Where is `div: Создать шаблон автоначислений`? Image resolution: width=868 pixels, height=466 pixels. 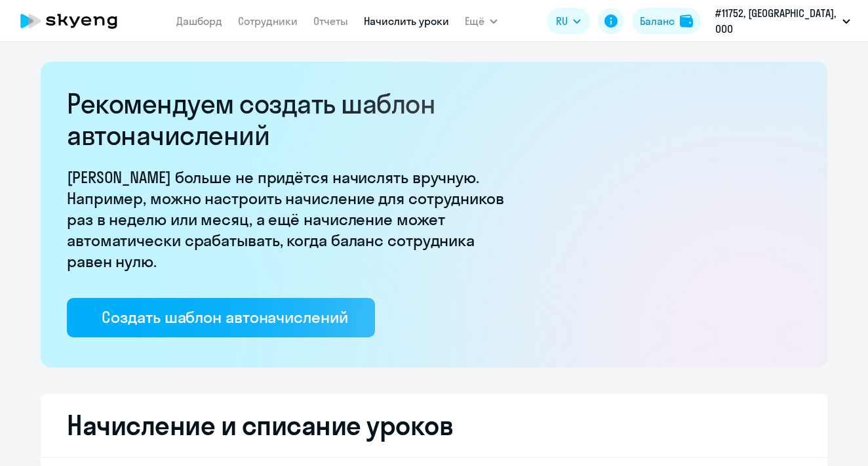 div: Создать шаблон автоначислений is located at coordinates (224, 317).